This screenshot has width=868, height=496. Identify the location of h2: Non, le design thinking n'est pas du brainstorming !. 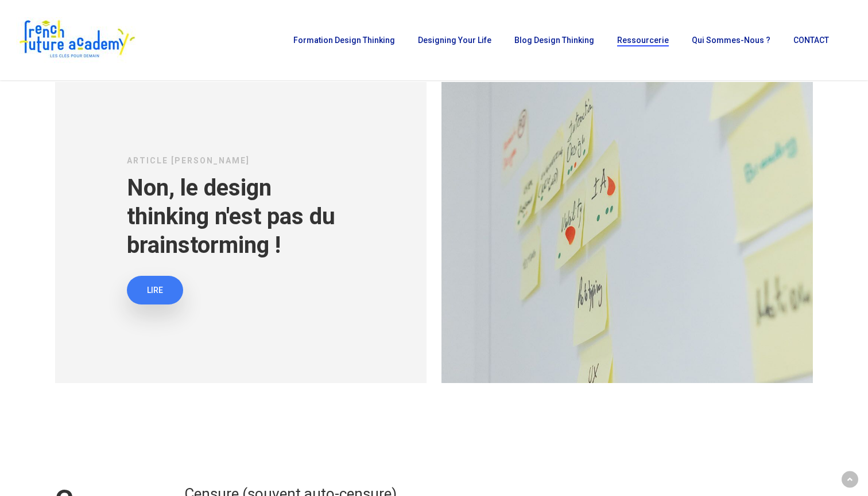
(241, 217).